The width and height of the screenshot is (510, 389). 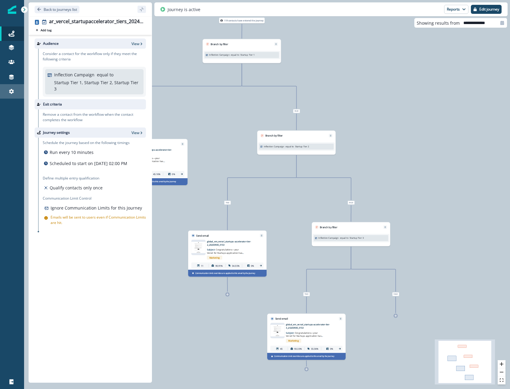 What do you see at coordinates (148, 162) in the screenshot?
I see `div: Send emailRemoveemail asset unavailableglobal_em_vercel_startups-accelerator-tier-1_20250930_3153...` at bounding box center [148, 162].